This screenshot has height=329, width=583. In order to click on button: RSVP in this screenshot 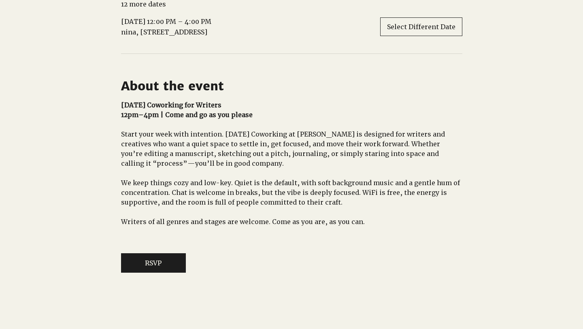, I will do `click(153, 263)`.